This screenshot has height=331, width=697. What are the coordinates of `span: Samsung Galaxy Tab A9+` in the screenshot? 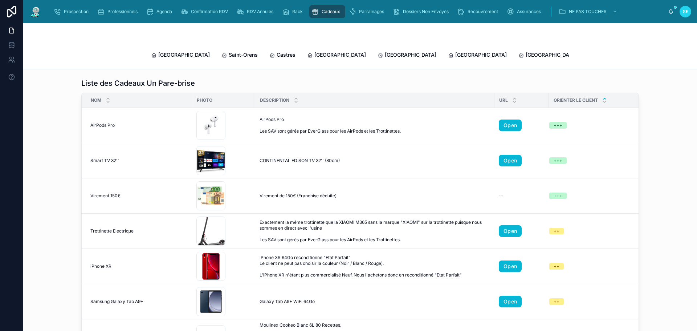 It's located at (117, 301).